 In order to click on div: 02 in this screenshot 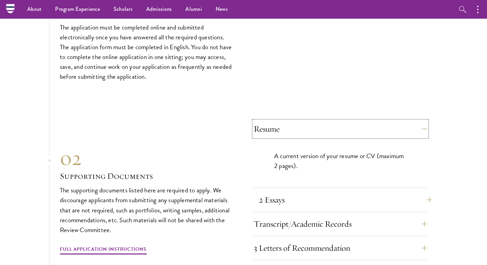, I will do `click(146, 158)`.